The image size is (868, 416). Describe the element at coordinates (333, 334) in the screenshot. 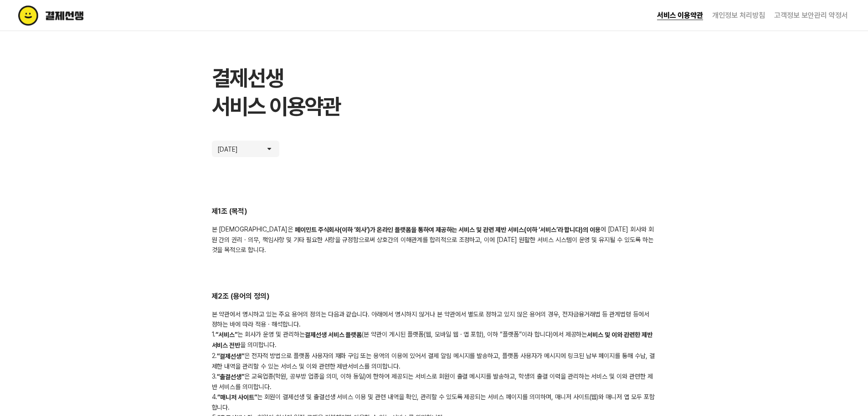

I see `b: 결제선생 서비스 플랫폼` at that location.